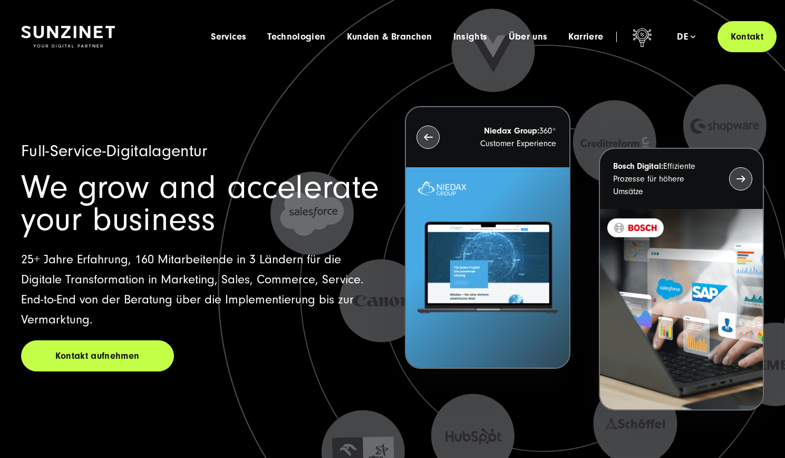  What do you see at coordinates (747, 36) in the screenshot?
I see `a: Kontakt` at bounding box center [747, 36].